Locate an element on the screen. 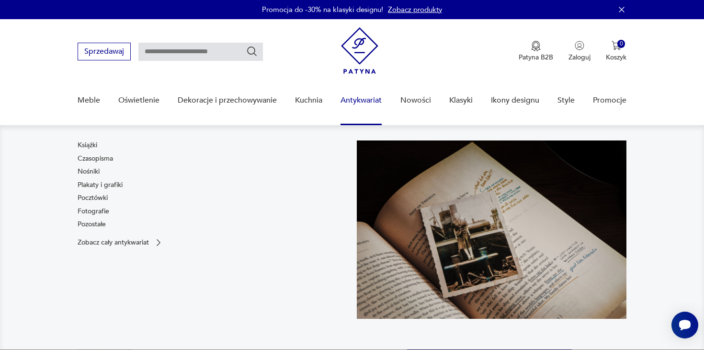 Image resolution: width=704 pixels, height=350 pixels. a: Nowości is located at coordinates (416, 100).